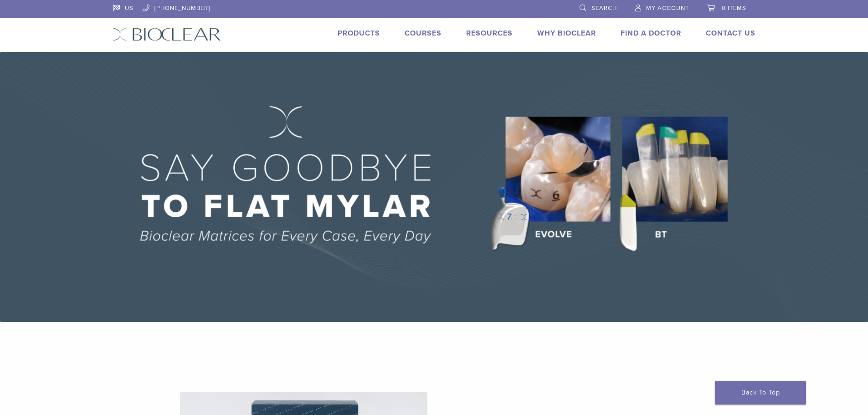 Image resolution: width=868 pixels, height=415 pixels. What do you see at coordinates (651, 33) in the screenshot?
I see `a: Find A Doctor` at bounding box center [651, 33].